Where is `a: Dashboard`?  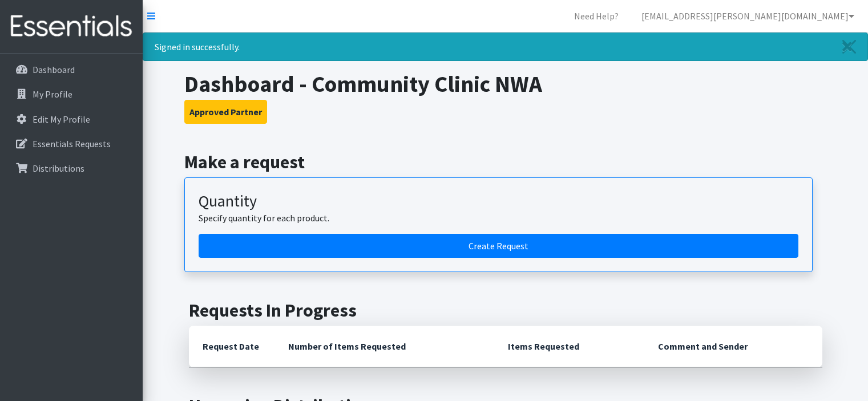
a: Dashboard is located at coordinates (71, 69).